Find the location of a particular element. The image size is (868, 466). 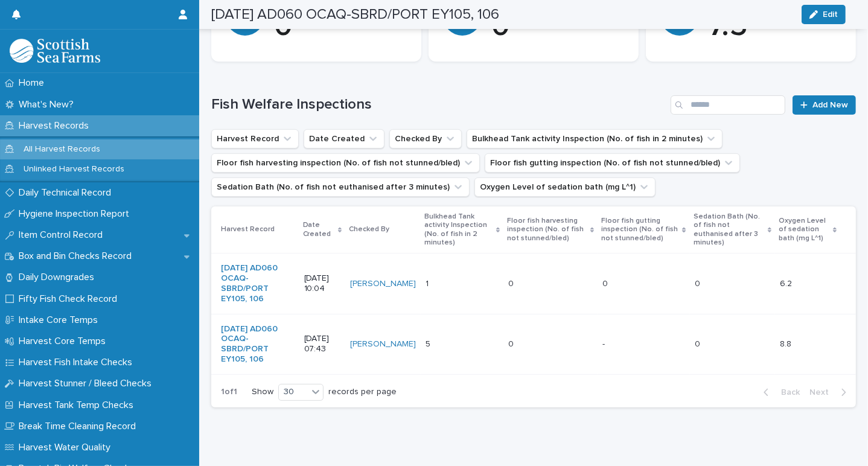

span: Edit is located at coordinates (830, 14).